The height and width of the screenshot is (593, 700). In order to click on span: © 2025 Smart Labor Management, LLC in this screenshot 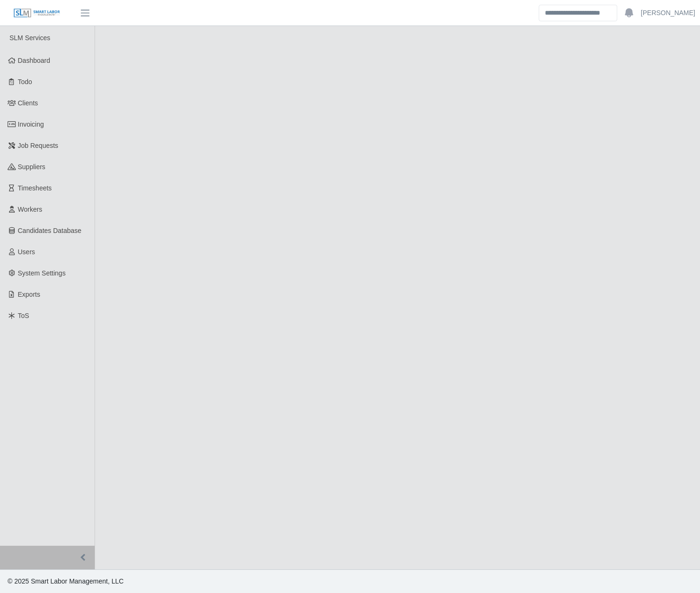, I will do `click(65, 582)`.